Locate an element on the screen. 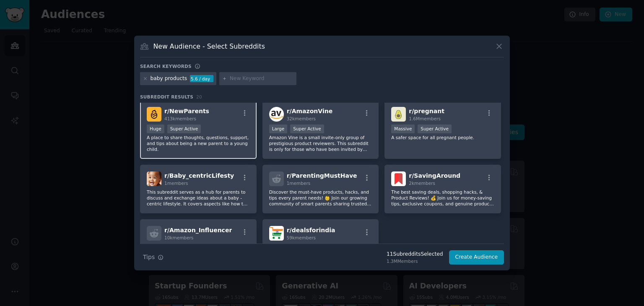  p: Amazon Vine is a small invite-only group of prestigious product reviewers. This subreddit is only... is located at coordinates (320, 143).